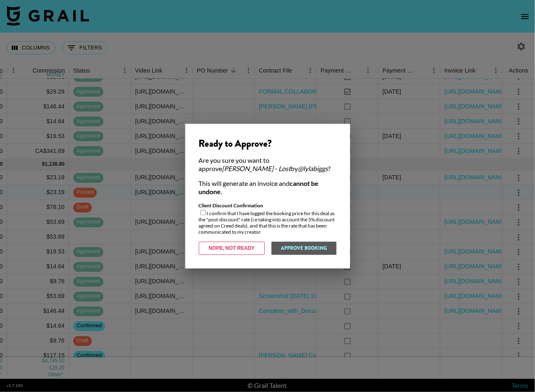  What do you see at coordinates (231, 205) in the screenshot?
I see `strong: Client Discount Confirmation` at bounding box center [231, 205].